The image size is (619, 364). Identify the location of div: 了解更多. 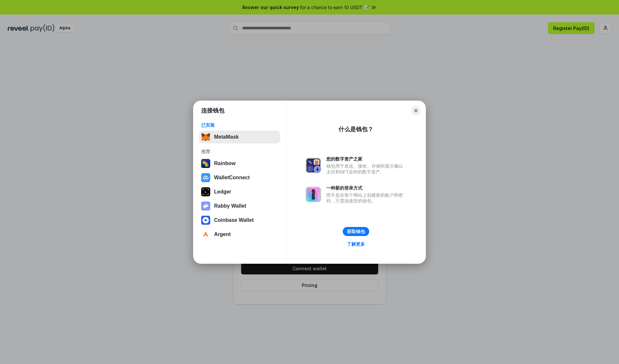
(356, 244).